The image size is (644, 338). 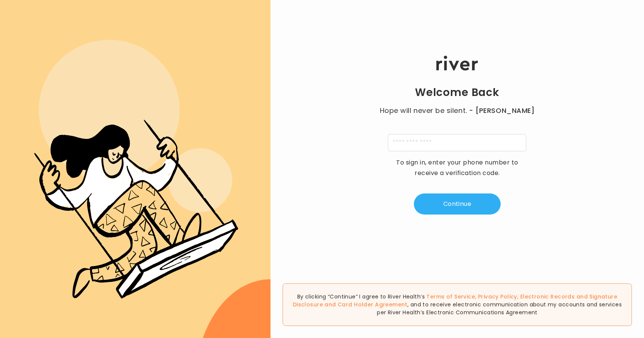 I want to click on span: , and to receive electronic communication about my accounts and services per River Health’s Elect..., so click(x=499, y=308).